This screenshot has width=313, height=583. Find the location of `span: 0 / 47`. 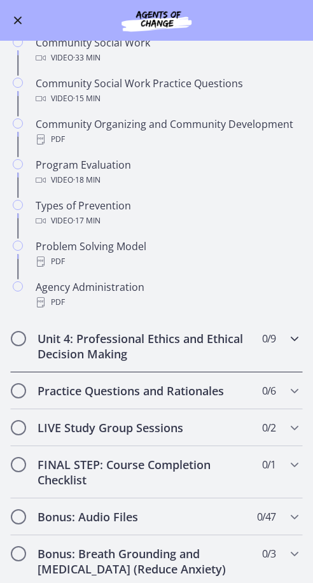

span: 0 / 47 is located at coordinates (266, 516).